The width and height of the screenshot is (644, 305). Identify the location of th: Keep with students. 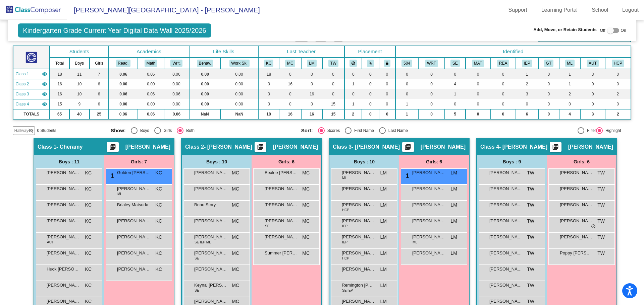
(370, 64).